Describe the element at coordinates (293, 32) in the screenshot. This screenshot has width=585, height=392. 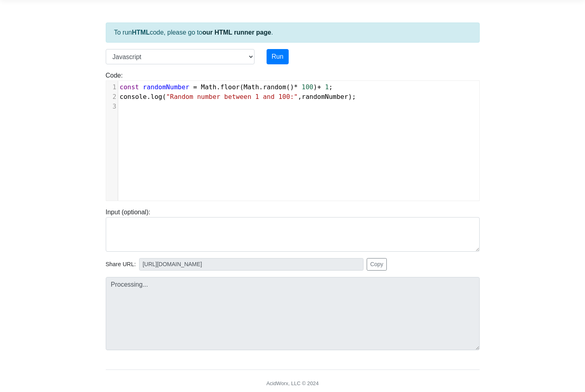
I see `div: To run code, please go to .` at that location.